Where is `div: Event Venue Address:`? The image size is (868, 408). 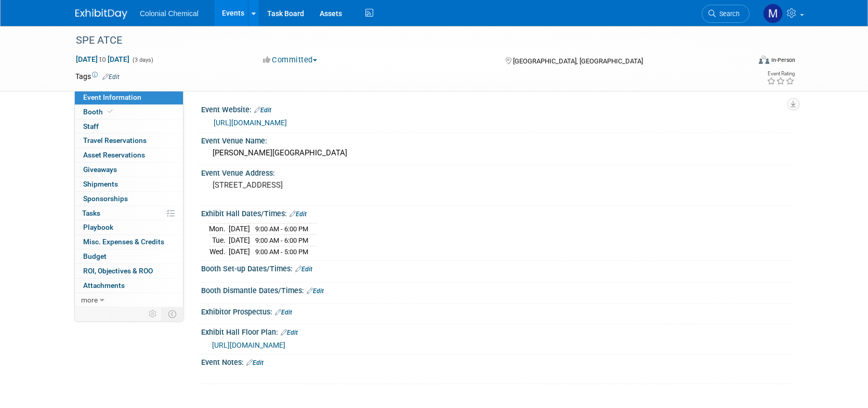
div: Event Venue Address: is located at coordinates (497, 171).